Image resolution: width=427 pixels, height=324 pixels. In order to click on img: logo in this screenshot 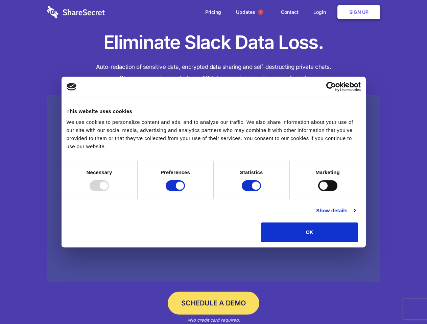, I will do `click(72, 87)`.